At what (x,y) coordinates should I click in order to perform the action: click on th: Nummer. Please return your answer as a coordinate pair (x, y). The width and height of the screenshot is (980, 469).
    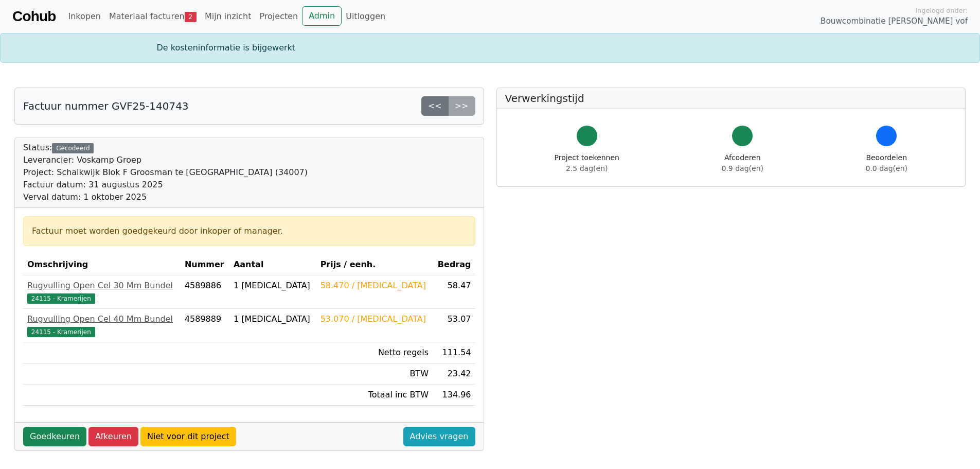
    Looking at the image, I should click on (205, 264).